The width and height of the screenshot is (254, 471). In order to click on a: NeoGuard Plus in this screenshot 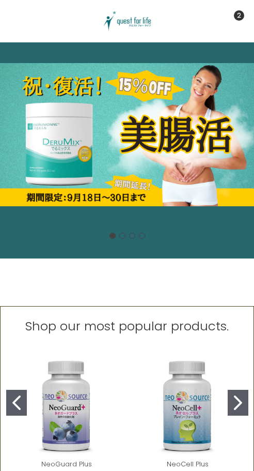, I will do `click(67, 463)`.